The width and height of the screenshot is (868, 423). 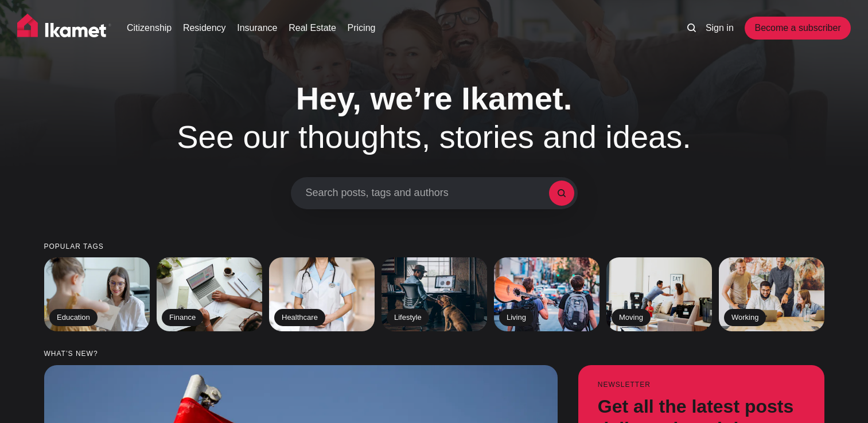 I want to click on a: Citizenship, so click(x=149, y=28).